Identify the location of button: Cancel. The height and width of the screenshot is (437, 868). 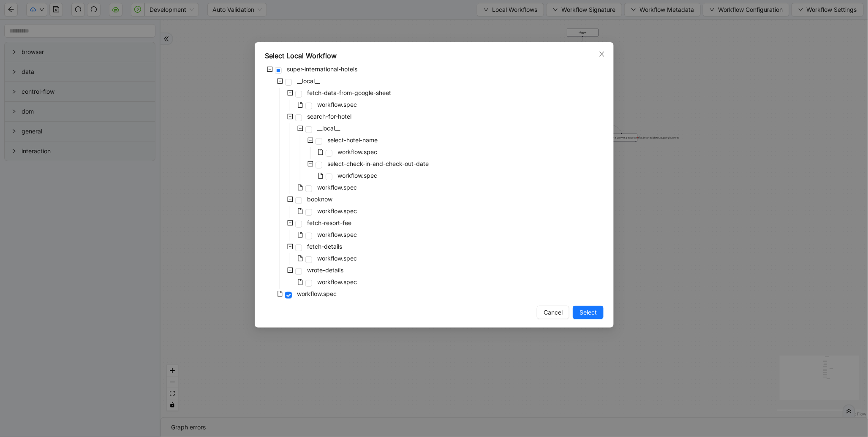
(553, 312).